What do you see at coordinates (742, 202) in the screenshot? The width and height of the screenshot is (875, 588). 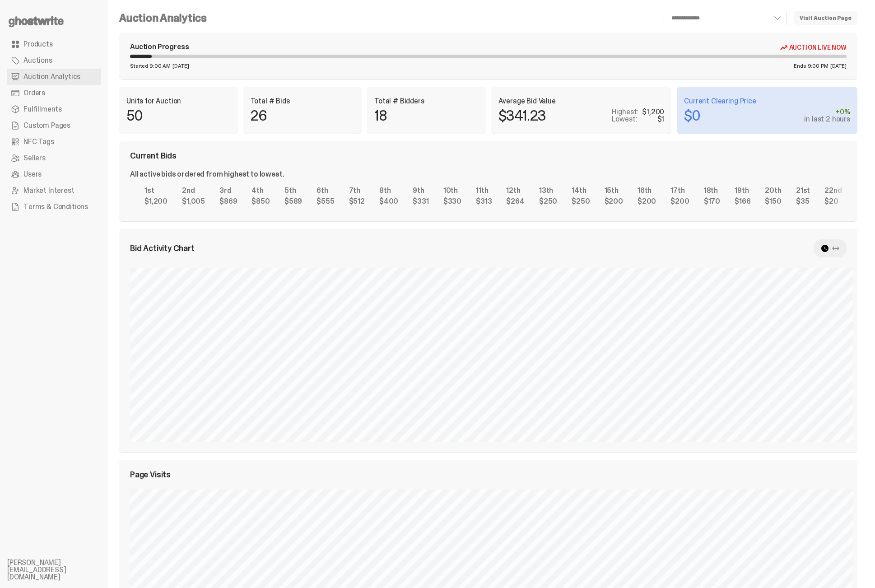 I see `div: $166` at bounding box center [742, 202].